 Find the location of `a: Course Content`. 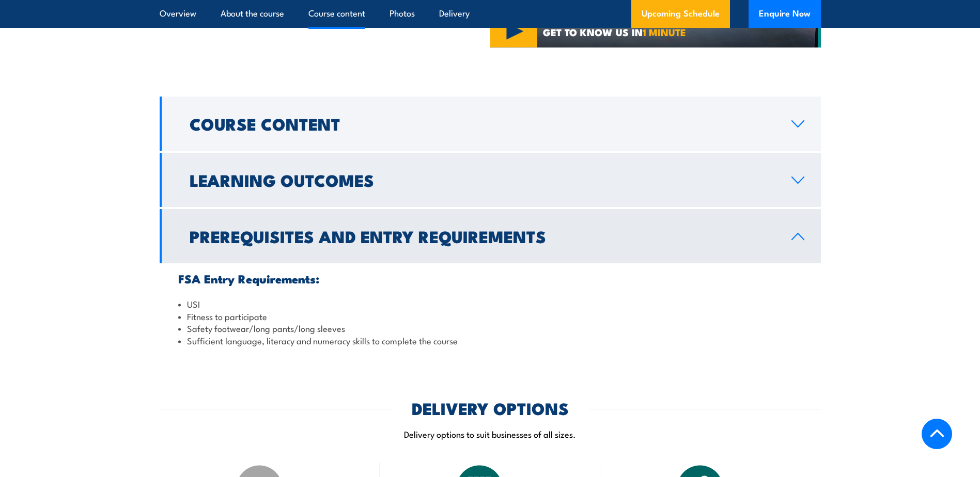

a: Course Content is located at coordinates (490, 123).